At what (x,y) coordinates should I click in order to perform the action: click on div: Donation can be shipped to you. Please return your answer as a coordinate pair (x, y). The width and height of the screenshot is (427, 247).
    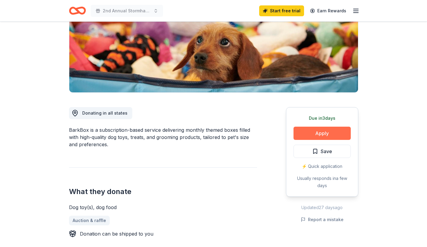
    Looking at the image, I should click on (117, 234).